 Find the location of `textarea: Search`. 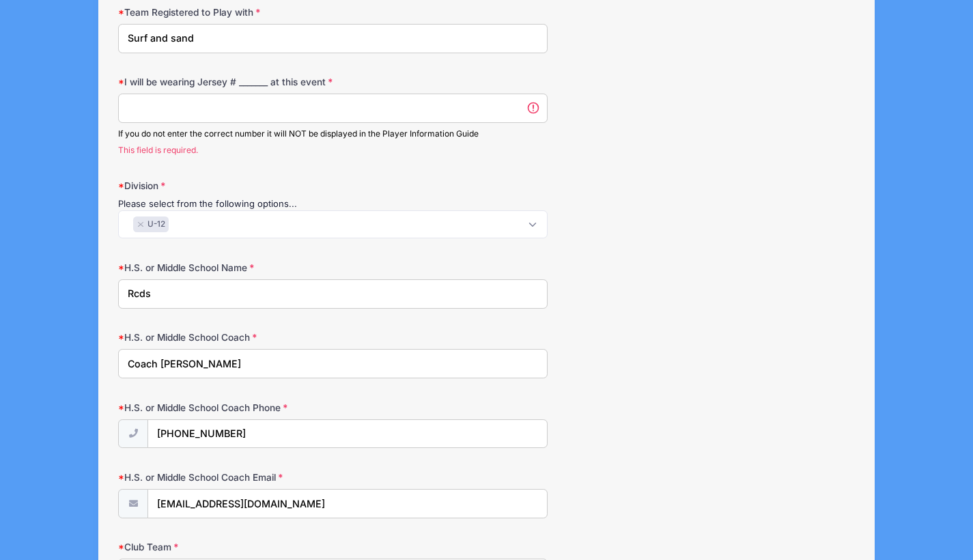

textarea: Search is located at coordinates (129, 224).